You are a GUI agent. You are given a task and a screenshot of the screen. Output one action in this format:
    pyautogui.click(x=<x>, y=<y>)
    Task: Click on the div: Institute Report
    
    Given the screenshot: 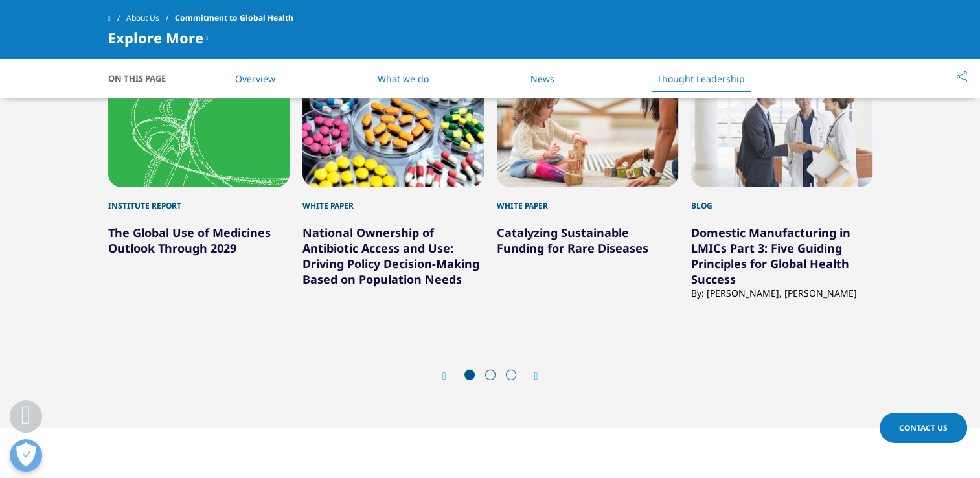 What is the action you would take?
    pyautogui.click(x=199, y=200)
    